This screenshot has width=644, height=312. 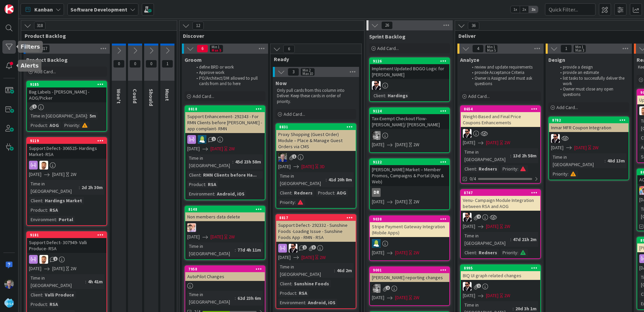 I want to click on div: Hardings Market, so click(x=64, y=201).